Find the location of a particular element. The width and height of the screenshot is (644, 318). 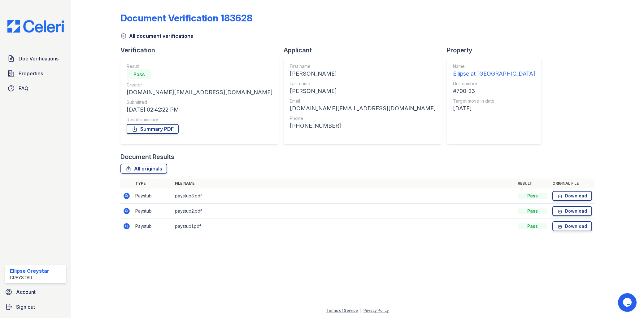

a: Privacy Policy is located at coordinates (376, 310).